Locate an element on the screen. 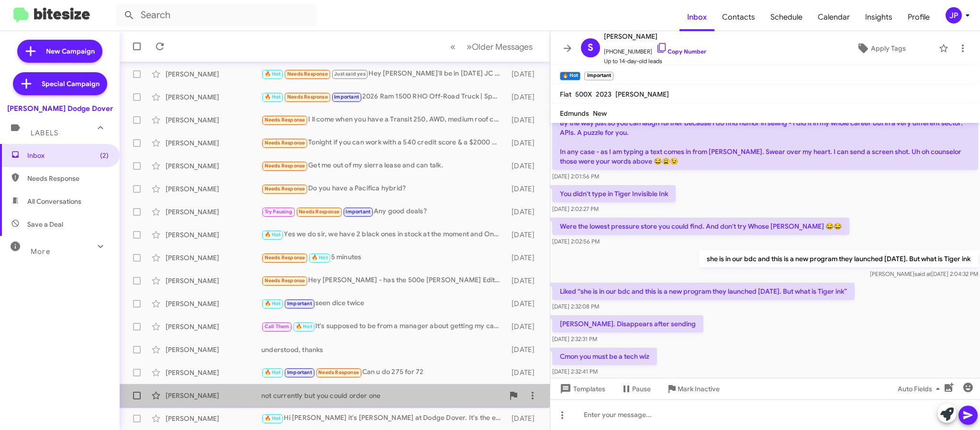 Image resolution: width=980 pixels, height=430 pixels. span: New is located at coordinates (599, 113).